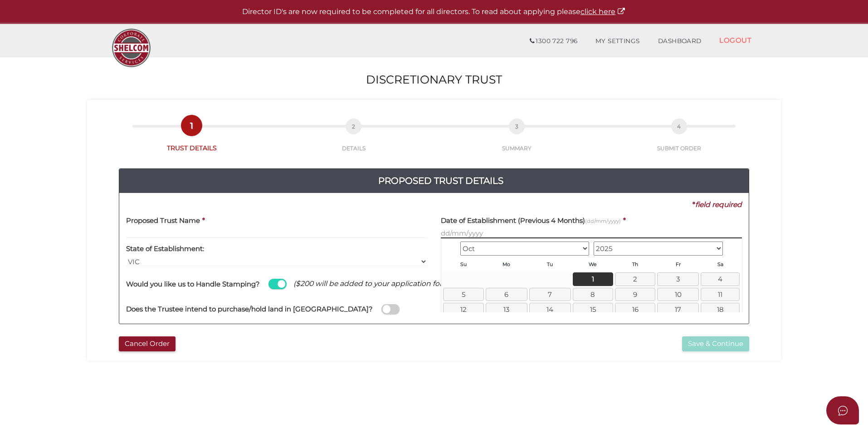  What do you see at coordinates (618, 41) in the screenshot?
I see `a: MY SETTINGS` at bounding box center [618, 41].